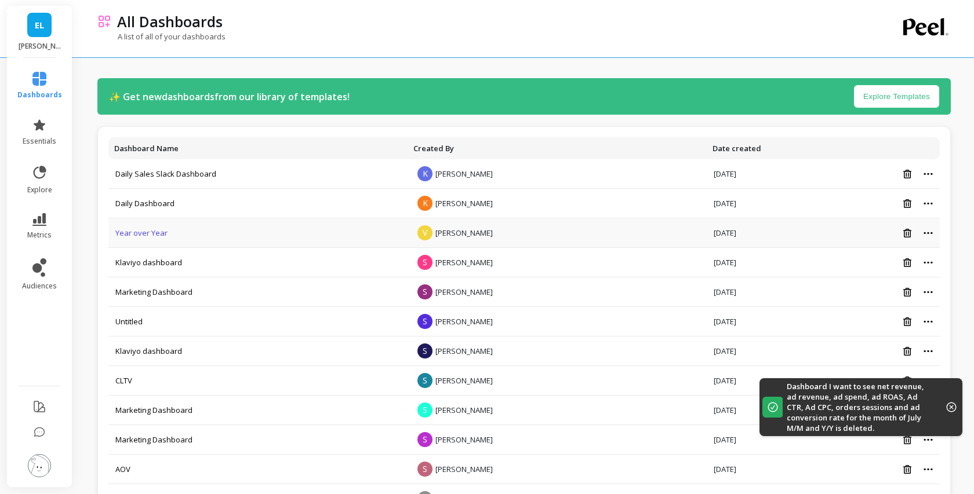 The width and height of the screenshot is (974, 494). I want to click on span: V, so click(425, 233).